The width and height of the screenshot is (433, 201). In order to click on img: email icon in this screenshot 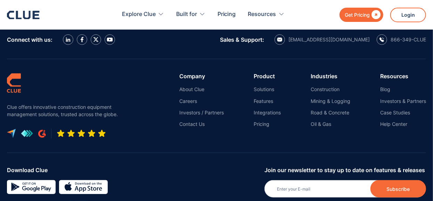, I will do `click(280, 40)`.